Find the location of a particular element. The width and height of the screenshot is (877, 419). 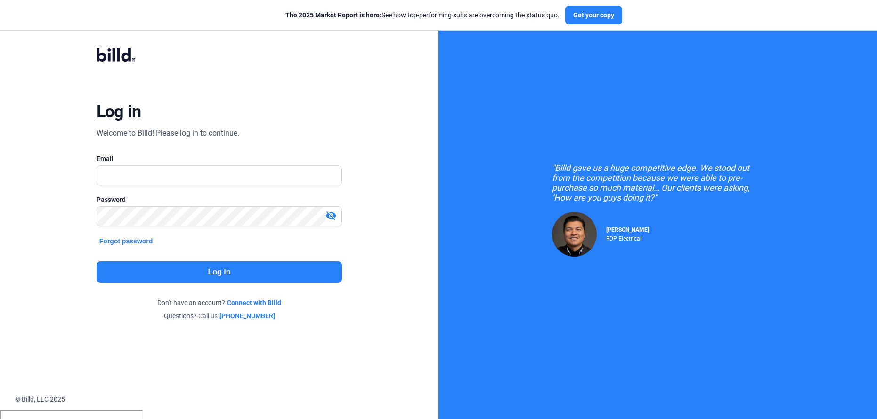

a: Connect with Billd is located at coordinates (254, 303).